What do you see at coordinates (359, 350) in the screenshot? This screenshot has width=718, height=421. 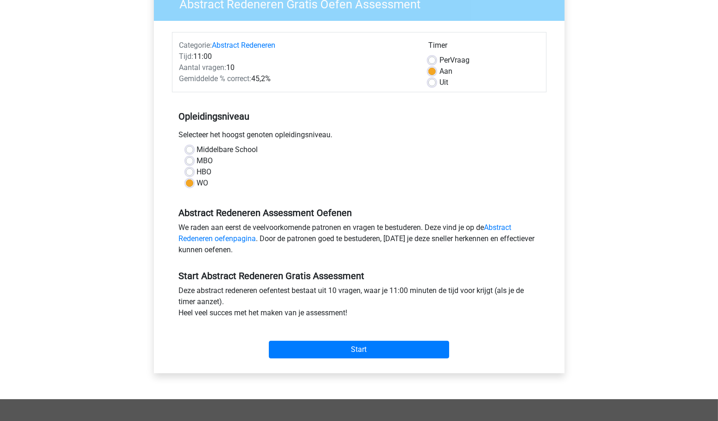 I see `input: Start` at bounding box center [359, 350].